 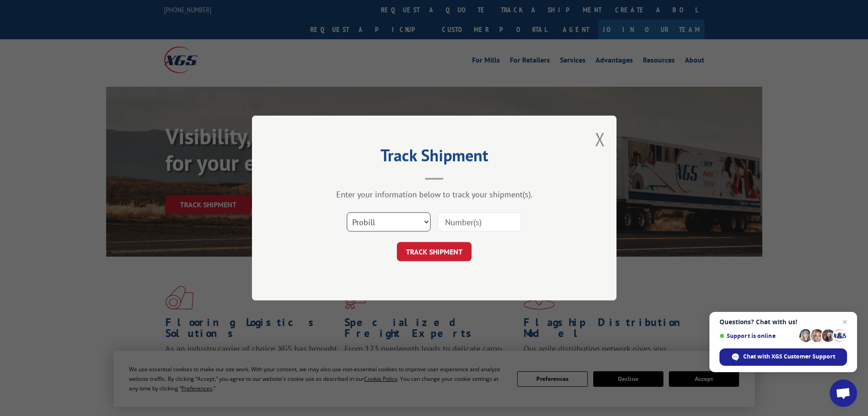 I want to click on button: TRACK SHIPMENT, so click(x=434, y=251).